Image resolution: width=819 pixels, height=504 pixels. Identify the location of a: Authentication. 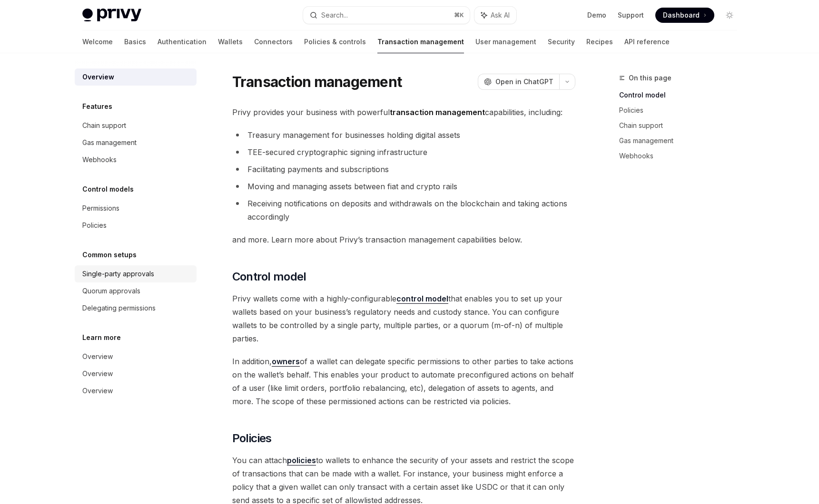
(182, 42).